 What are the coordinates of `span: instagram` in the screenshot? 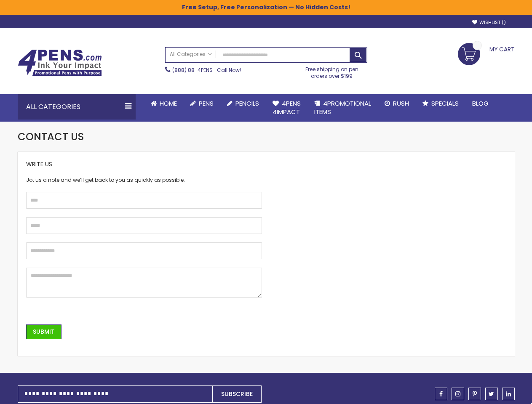 It's located at (458, 394).